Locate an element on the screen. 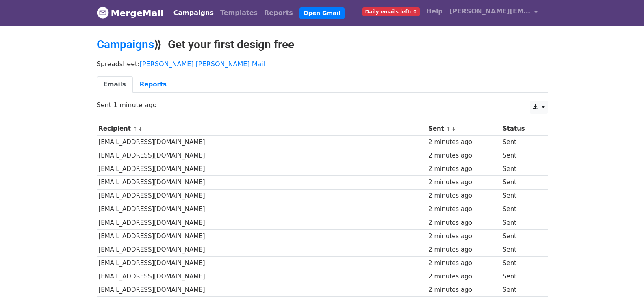 This screenshot has width=644, height=300. p: Sent 1 minute ago is located at coordinates (322, 105).